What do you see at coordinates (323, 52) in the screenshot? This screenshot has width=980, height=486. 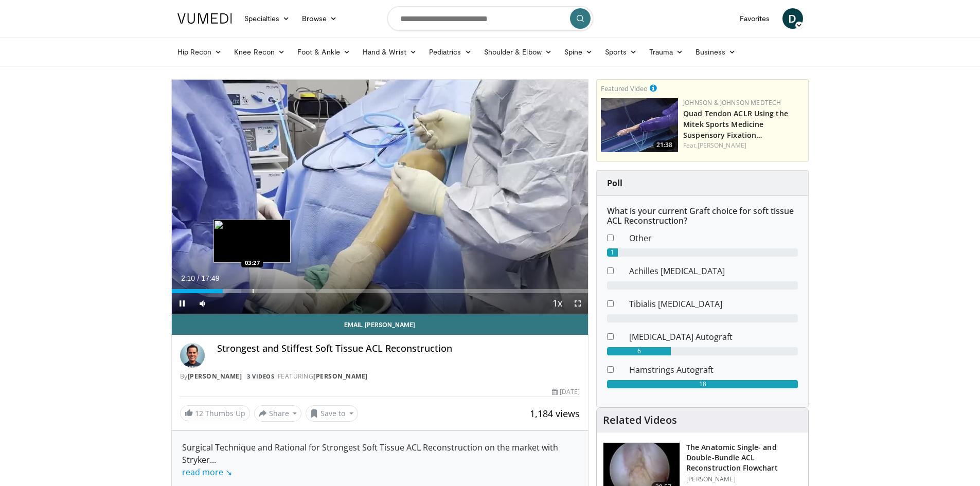 I see `a: Foot & Ankle` at bounding box center [323, 52].